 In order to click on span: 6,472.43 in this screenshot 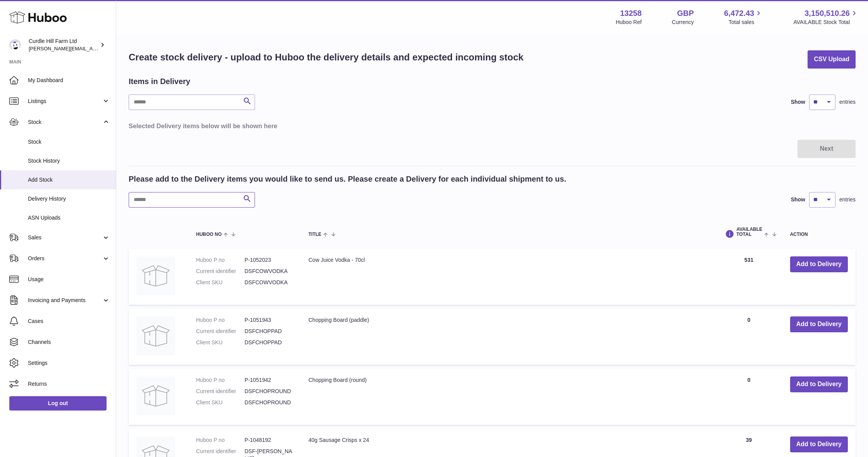, I will do `click(740, 13)`.